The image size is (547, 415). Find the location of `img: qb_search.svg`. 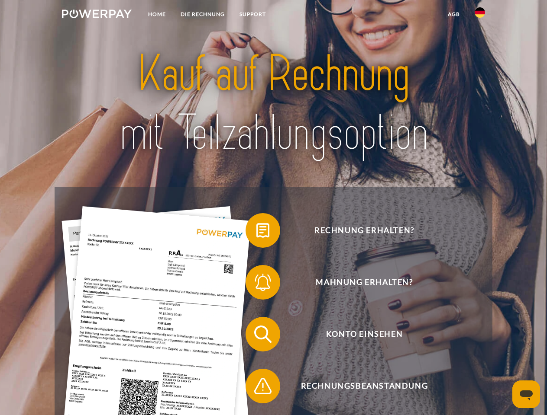

img: qb_search.svg is located at coordinates (263, 334).